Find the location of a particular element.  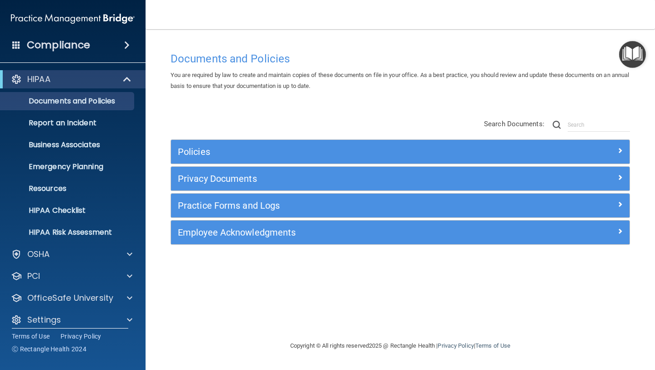

h4: Compliance is located at coordinates (58, 45).